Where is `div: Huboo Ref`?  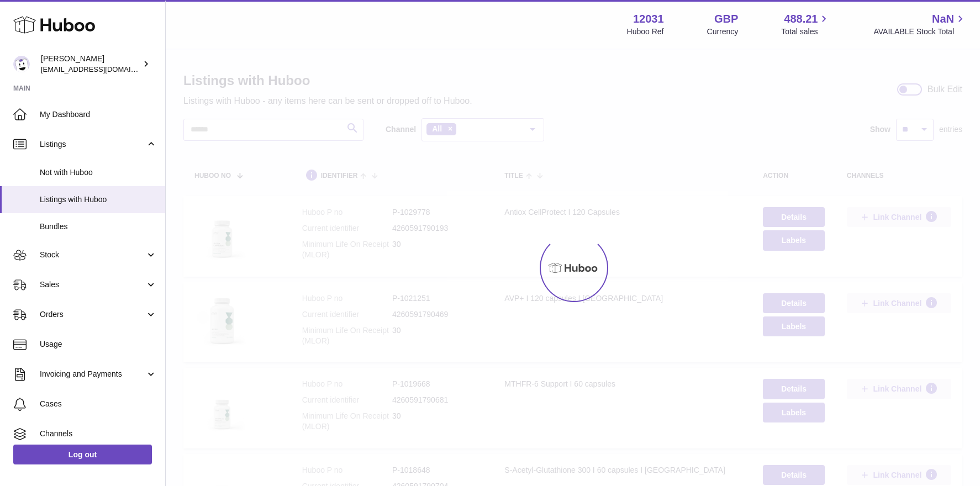 div: Huboo Ref is located at coordinates (645, 31).